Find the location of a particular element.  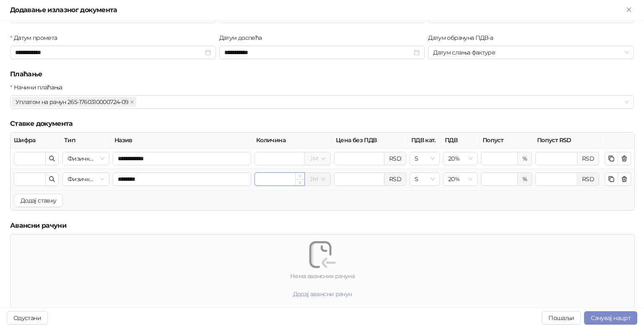

th: Назив is located at coordinates (182, 140).